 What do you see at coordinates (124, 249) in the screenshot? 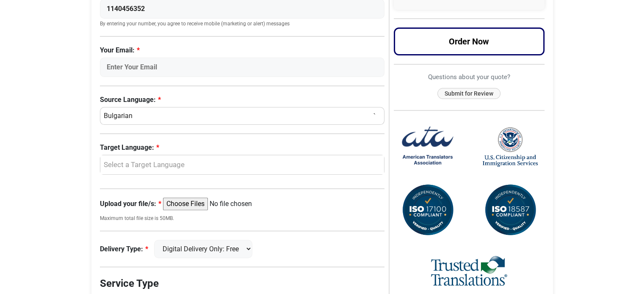
I see `label: Delivery Type:` at bounding box center [124, 249].